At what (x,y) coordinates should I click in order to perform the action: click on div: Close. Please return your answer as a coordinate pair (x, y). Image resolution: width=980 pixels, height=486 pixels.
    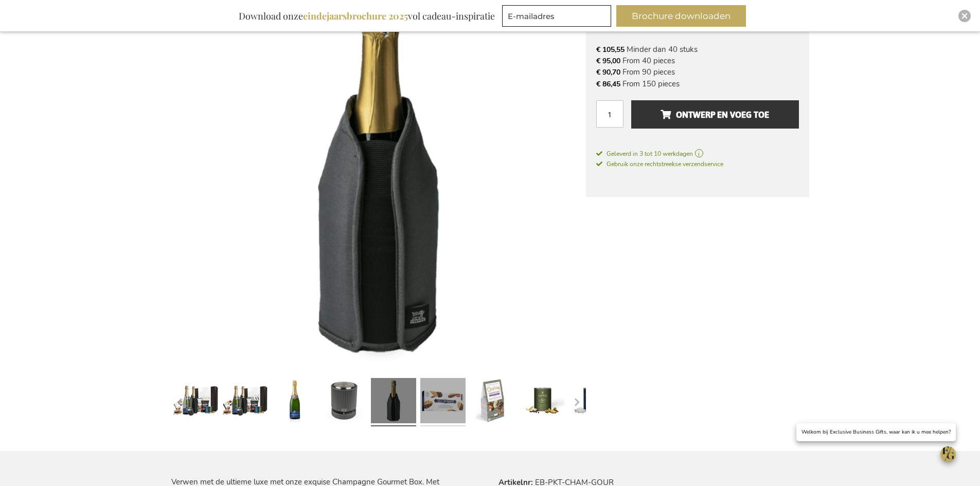
    Looking at the image, I should click on (964, 16).